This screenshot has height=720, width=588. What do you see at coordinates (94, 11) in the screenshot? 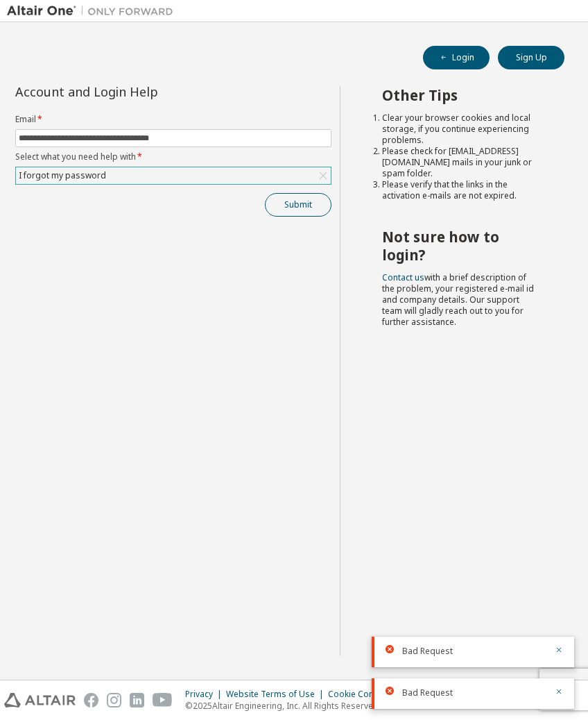
I see `img: Altair One` at bounding box center [94, 11].